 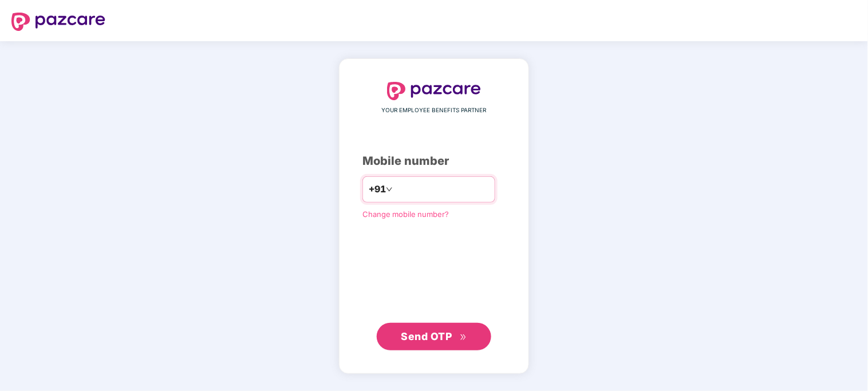 What do you see at coordinates (463, 337) in the screenshot?
I see `span: double-right` at bounding box center [463, 337].